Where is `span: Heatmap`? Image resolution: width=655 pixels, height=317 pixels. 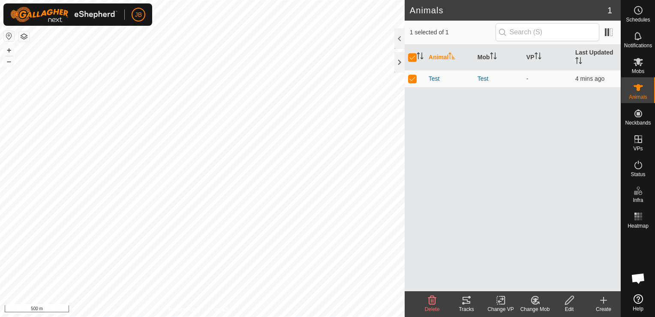 span: Heatmap is located at coordinates (638, 226).